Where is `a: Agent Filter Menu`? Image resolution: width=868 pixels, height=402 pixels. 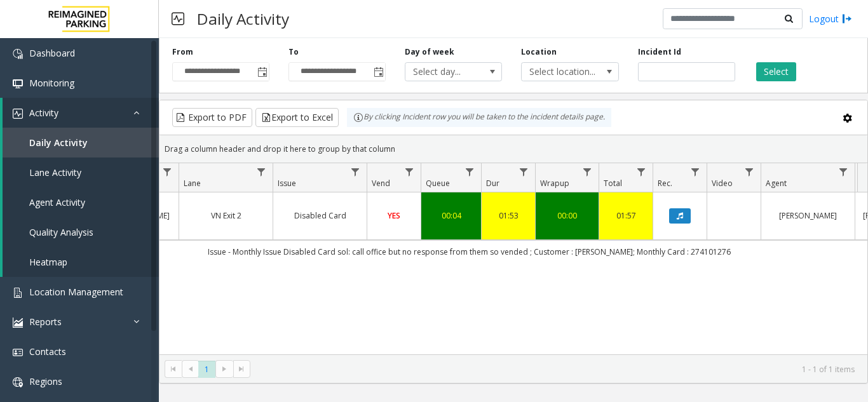 a: Agent Filter Menu is located at coordinates (843, 171).